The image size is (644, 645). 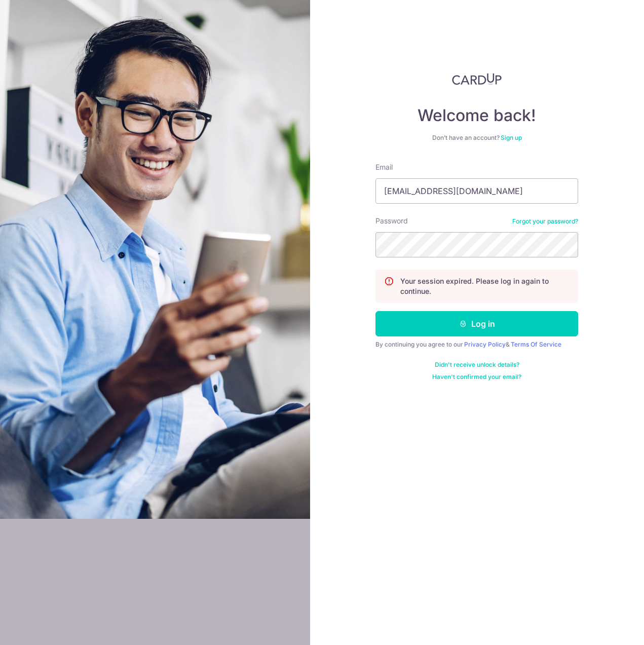 What do you see at coordinates (476, 191) in the screenshot?
I see `input: Enter your Email` at bounding box center [476, 191].